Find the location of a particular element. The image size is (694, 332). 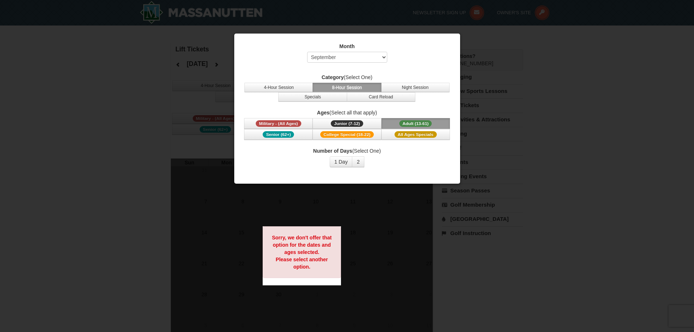

strong: Category is located at coordinates (332, 77).